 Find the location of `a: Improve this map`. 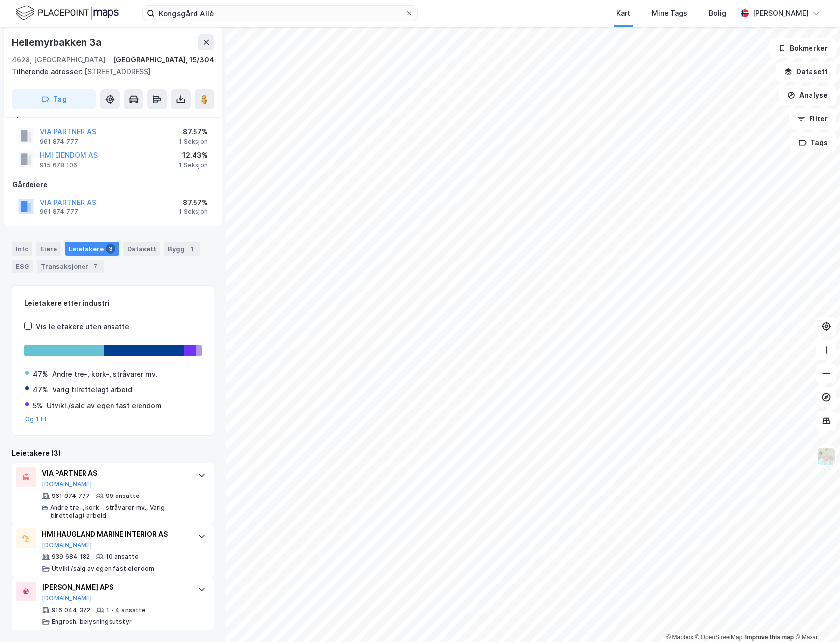

a: Improve this map is located at coordinates (769, 637).